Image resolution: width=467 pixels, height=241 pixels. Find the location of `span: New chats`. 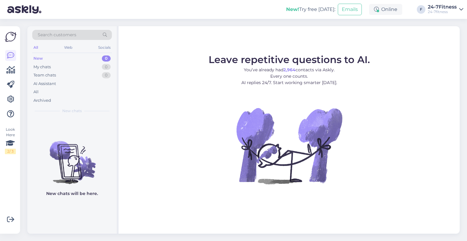

span: New chats is located at coordinates (72, 111).